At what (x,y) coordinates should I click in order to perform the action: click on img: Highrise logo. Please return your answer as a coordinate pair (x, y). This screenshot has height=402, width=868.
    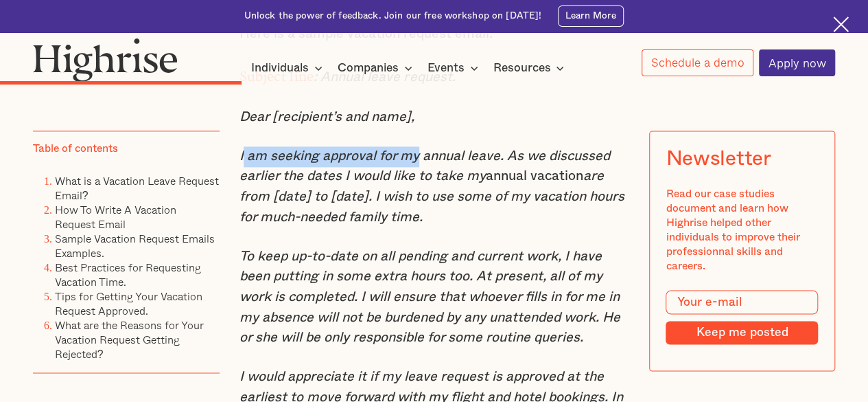
    Looking at the image, I should click on (105, 59).